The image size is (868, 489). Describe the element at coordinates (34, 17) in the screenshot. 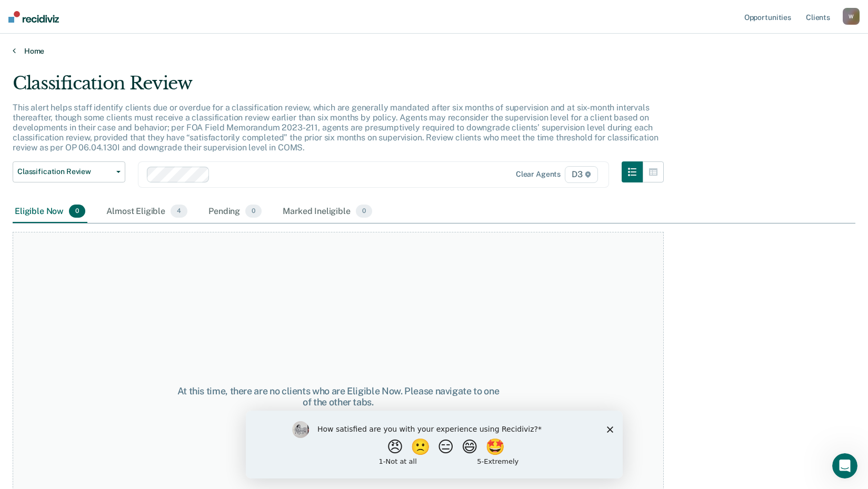

I see `img: Recidiviz` at that location.